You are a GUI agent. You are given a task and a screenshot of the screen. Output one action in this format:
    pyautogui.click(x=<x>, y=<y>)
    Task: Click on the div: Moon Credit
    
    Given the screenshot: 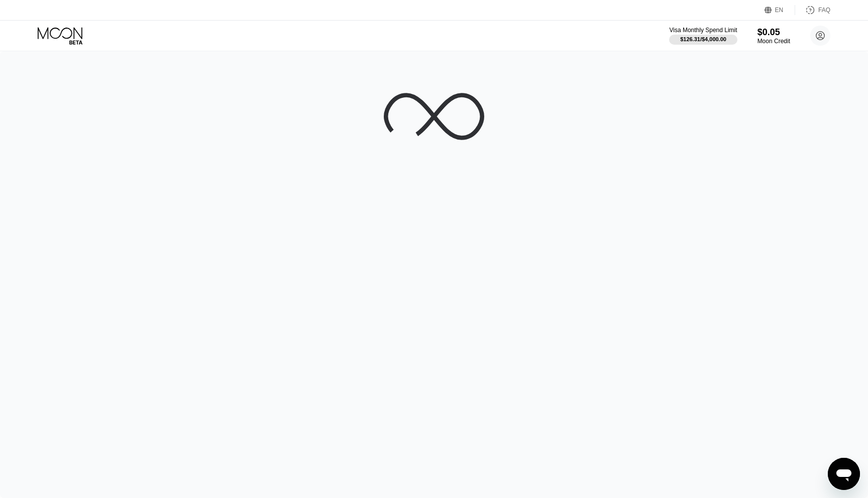 What is the action you would take?
    pyautogui.click(x=774, y=41)
    